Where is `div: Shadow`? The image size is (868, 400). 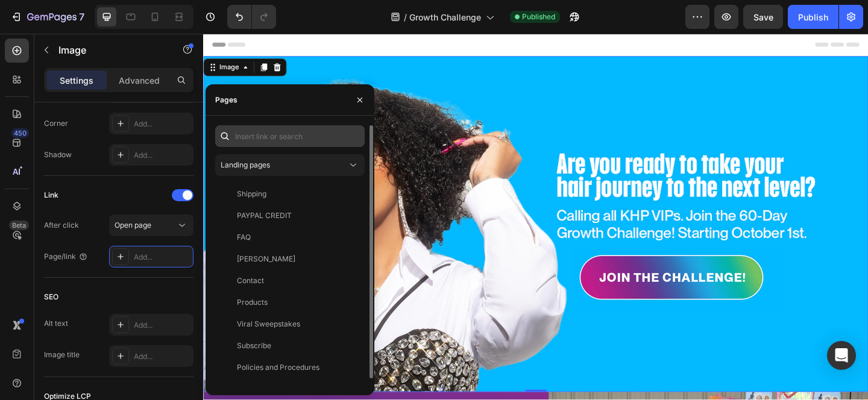
div: Shadow is located at coordinates (58, 155).